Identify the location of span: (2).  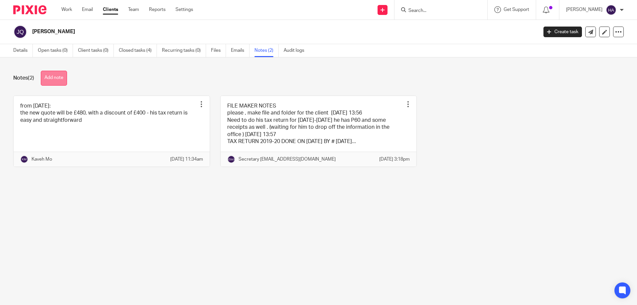
(31, 78).